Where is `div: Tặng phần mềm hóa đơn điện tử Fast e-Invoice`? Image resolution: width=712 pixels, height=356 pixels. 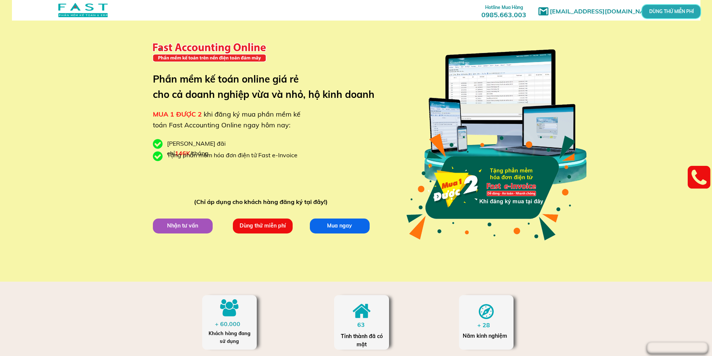 div: Tặng phần mềm hóa đơn điện tử Fast e-Invoice is located at coordinates (235, 156).